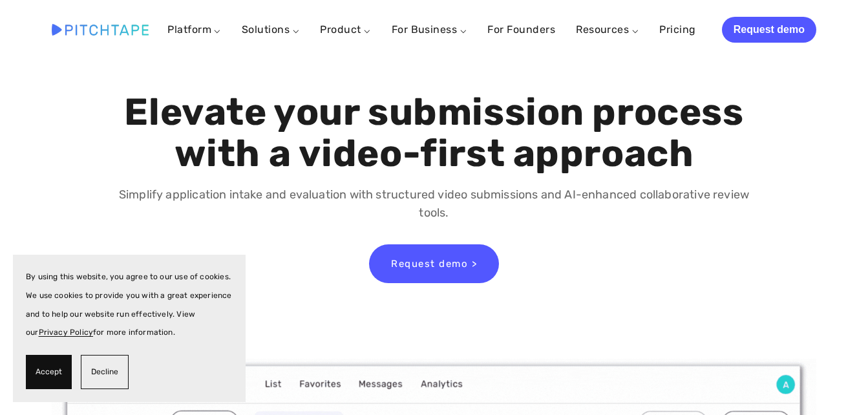  I want to click on span: Decline, so click(105, 372).